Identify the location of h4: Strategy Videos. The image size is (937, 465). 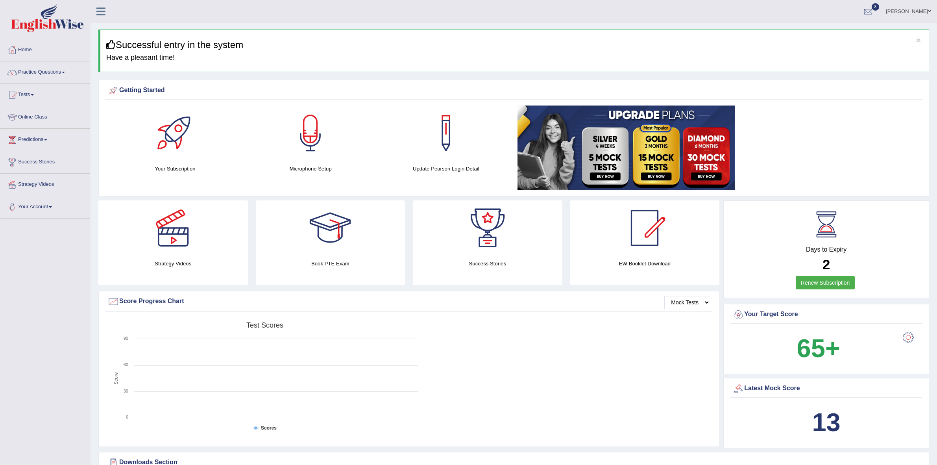
(173, 263).